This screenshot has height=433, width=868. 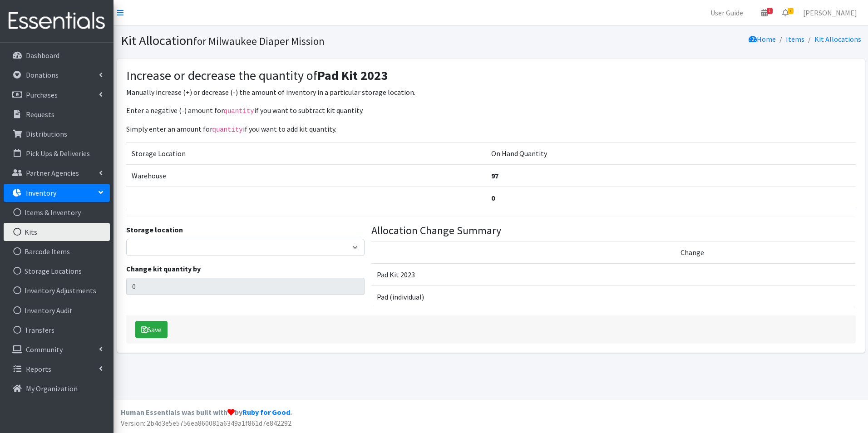 I want to click on label: Storage location, so click(x=154, y=229).